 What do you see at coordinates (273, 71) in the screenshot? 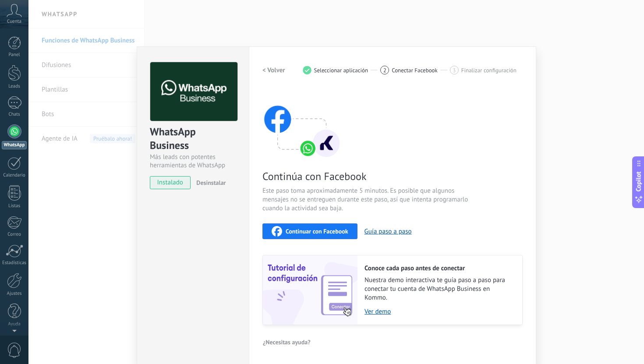
I see `h2: < Volver` at bounding box center [273, 71].